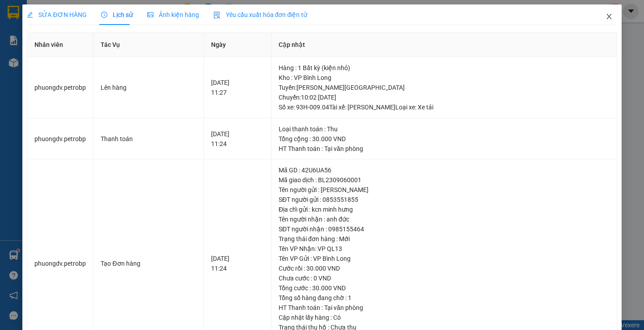 The image size is (644, 330). I want to click on div: SĐT người nhận : 0985155464, so click(444, 229).